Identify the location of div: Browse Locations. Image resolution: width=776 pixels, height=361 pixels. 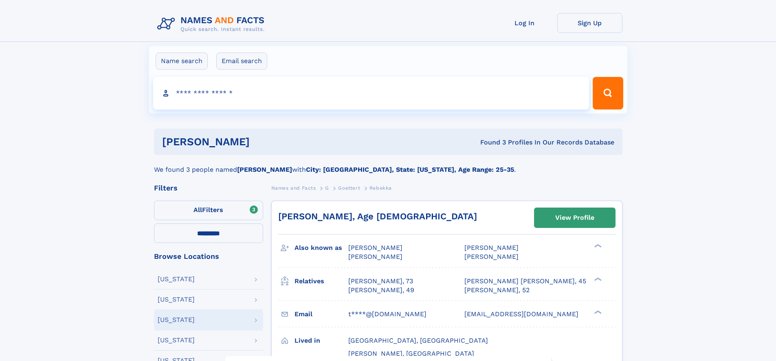
(209, 257).